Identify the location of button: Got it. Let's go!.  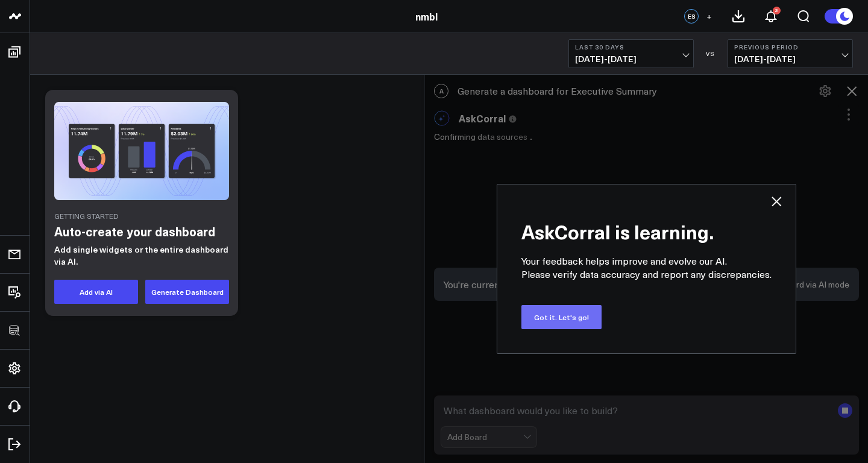
(561, 317).